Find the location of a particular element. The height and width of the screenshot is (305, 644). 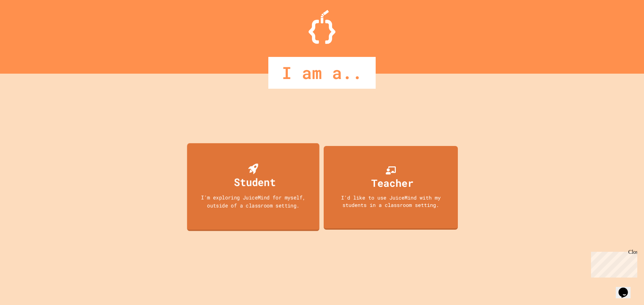

img: Logo.svg is located at coordinates (322, 27).